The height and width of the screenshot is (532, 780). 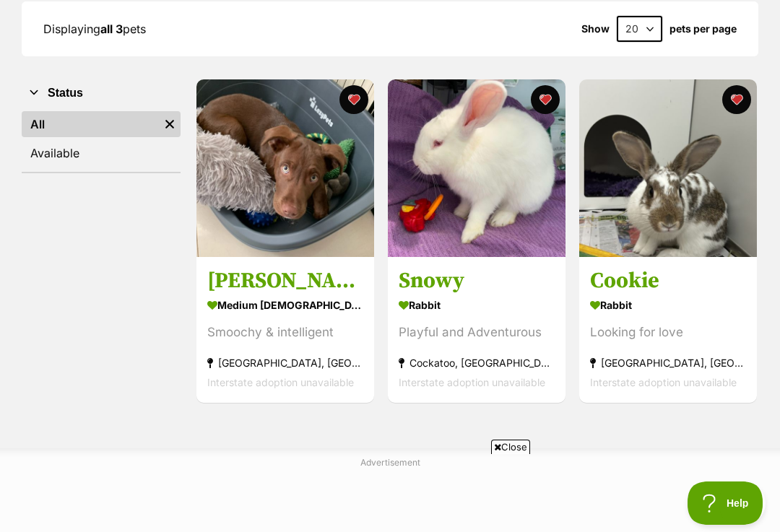 I want to click on img: Cookie, so click(x=668, y=168).